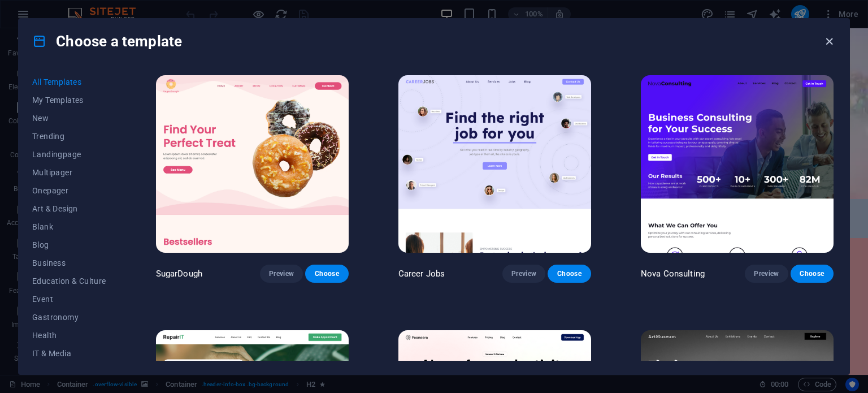 The image size is (868, 393). Describe the element at coordinates (69, 172) in the screenshot. I see `span: Multipager` at that location.